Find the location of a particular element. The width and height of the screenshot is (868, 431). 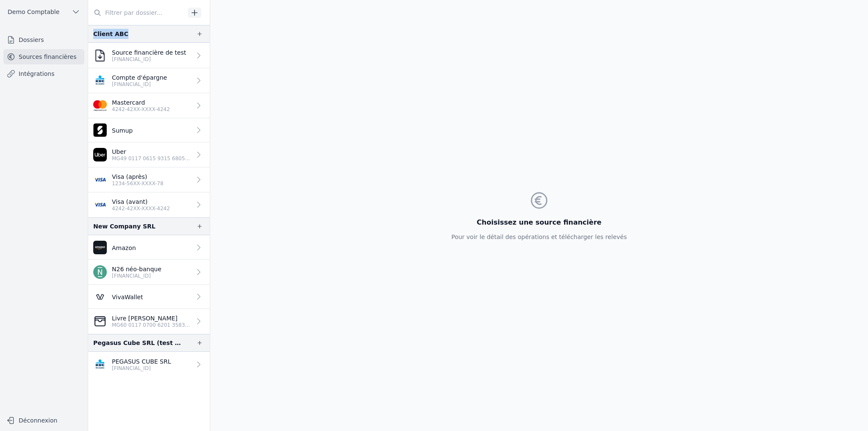

img: de0e97ed977ad313.png is located at coordinates (100, 155).